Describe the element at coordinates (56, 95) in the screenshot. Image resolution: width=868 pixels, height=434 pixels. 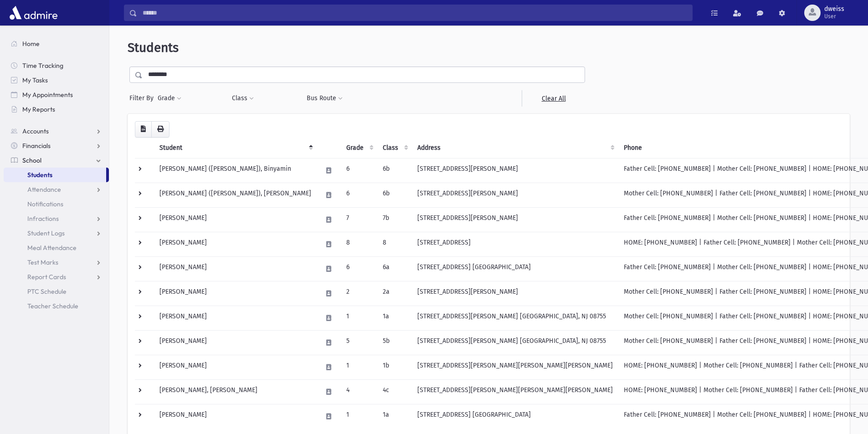
I see `a: My Appointments` at that location.